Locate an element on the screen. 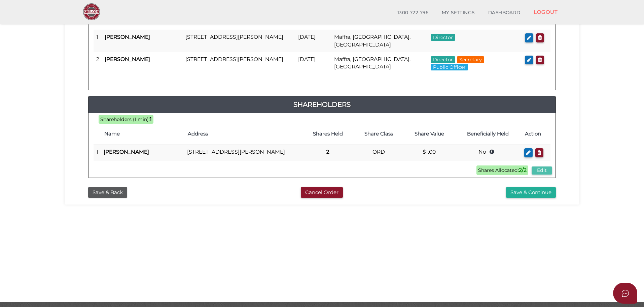  h4: Beneficially Held is located at coordinates (488, 133).